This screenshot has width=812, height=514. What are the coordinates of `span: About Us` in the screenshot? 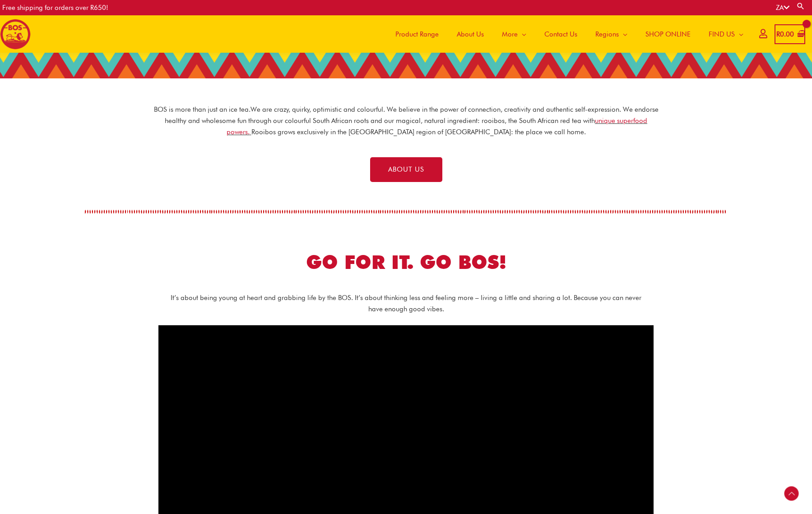 It's located at (470, 34).